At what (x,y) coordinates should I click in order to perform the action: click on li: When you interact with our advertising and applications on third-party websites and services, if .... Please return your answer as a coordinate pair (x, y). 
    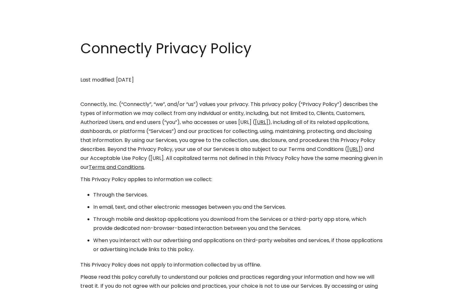
    Looking at the image, I should click on (238, 245).